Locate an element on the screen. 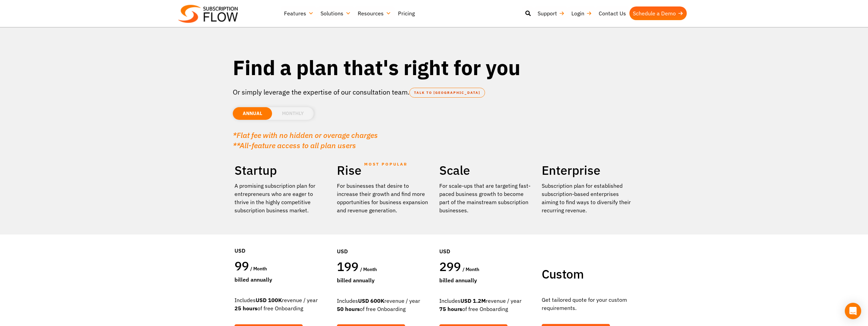 Image resolution: width=868 pixels, height=326 pixels. div: Open Intercom Messenger is located at coordinates (853, 311).